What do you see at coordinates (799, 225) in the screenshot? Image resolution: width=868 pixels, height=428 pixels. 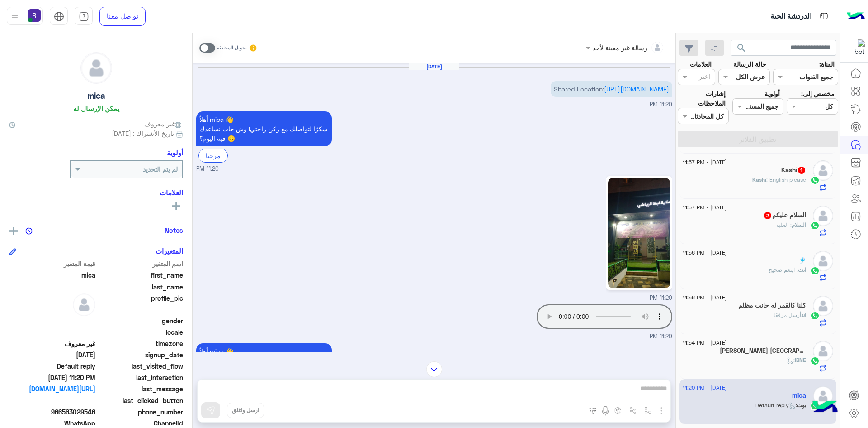 I see `span: السلام` at bounding box center [799, 225].